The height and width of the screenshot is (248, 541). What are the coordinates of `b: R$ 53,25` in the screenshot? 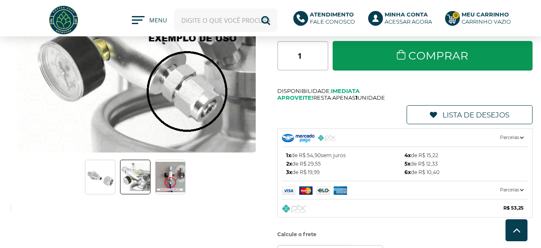 It's located at (513, 208).